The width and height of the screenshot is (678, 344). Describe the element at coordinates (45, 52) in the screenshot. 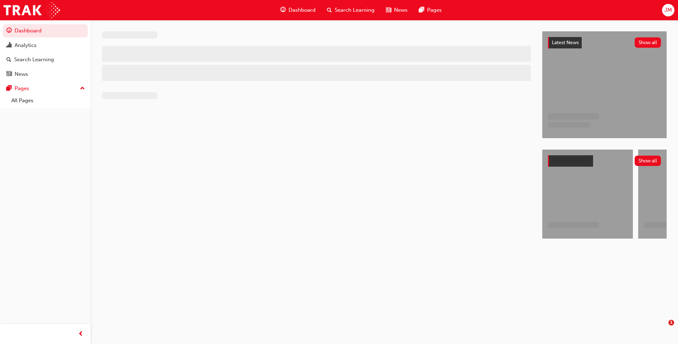

I see `button: DashboardAnalyticsSearch LearningNews` at that location.